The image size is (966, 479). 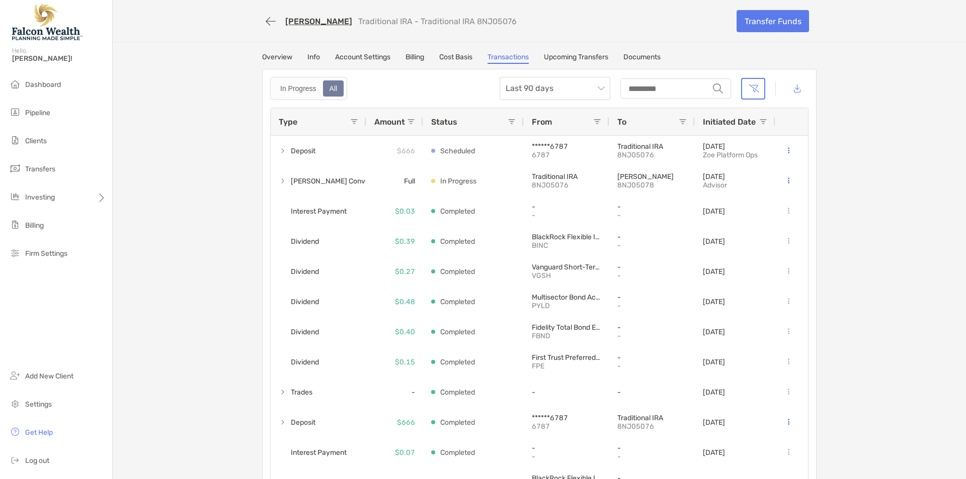 I want to click on p: $0.40, so click(x=405, y=332).